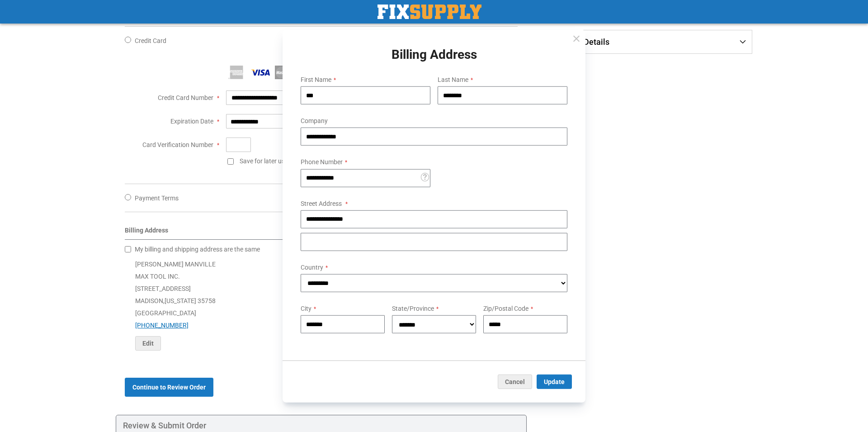  I want to click on span: Edit, so click(148, 344).